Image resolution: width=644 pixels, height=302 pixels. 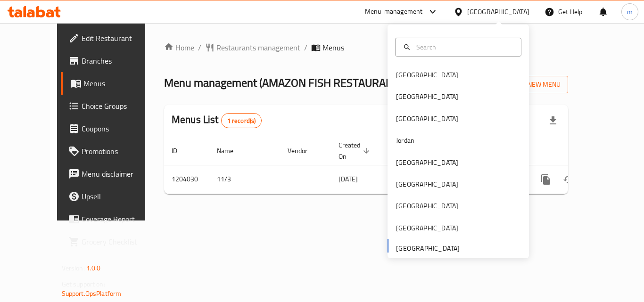 What do you see at coordinates (113, 61) in the screenshot?
I see `a: Branches` at bounding box center [113, 61].